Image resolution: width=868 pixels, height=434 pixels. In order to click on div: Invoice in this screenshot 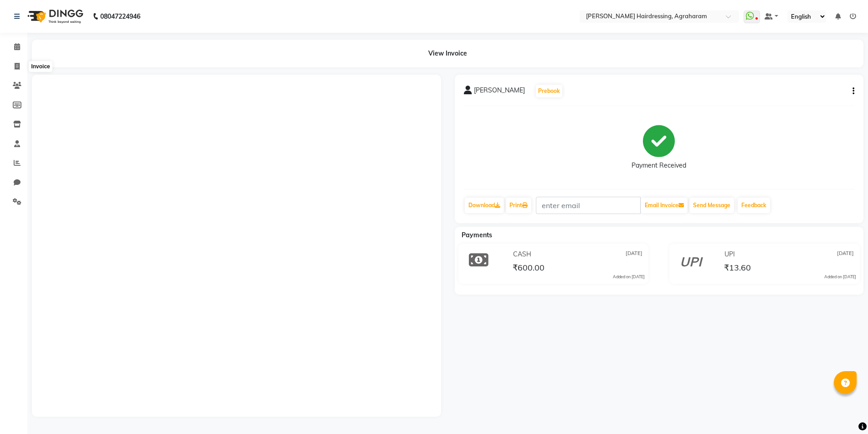, I will do `click(40, 67)`.